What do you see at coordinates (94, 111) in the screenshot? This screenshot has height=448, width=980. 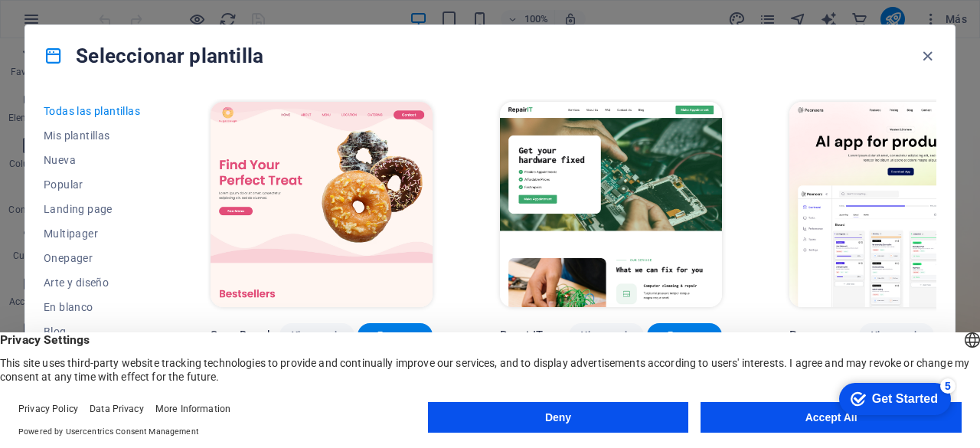 I see `span: Todas las plantillas` at bounding box center [94, 111].